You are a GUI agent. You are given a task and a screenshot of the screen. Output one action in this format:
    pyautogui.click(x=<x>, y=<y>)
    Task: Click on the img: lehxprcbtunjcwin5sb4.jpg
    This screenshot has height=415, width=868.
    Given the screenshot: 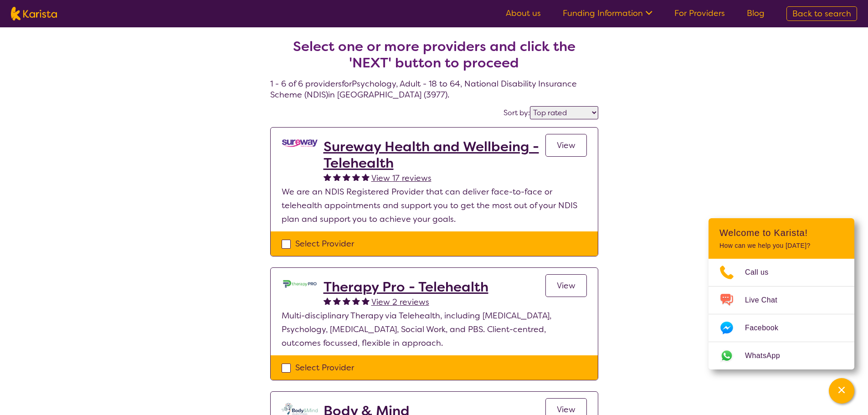 What is the action you would take?
    pyautogui.click(x=300, y=284)
    